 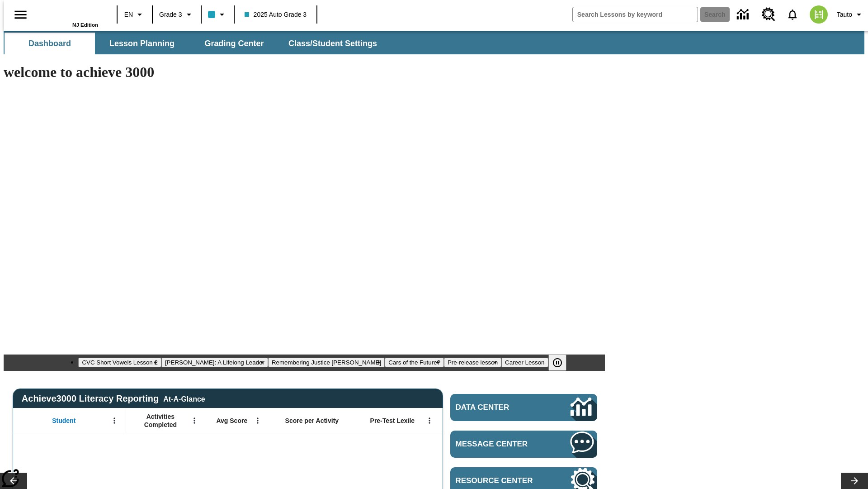 I want to click on a: Resource Center, Will open in new tab, so click(x=769, y=15).